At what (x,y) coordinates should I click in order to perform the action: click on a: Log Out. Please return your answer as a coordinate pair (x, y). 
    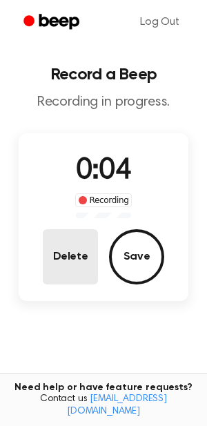
    Looking at the image, I should click on (159, 22).